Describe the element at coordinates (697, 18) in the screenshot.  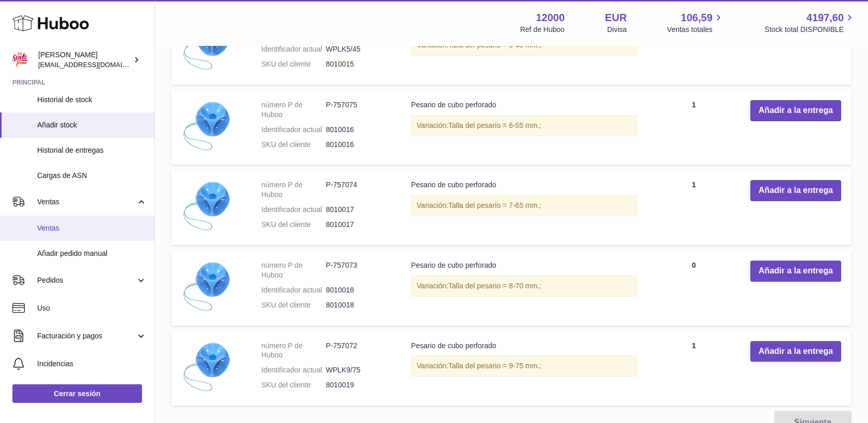
I see `span: 106,59` at that location.